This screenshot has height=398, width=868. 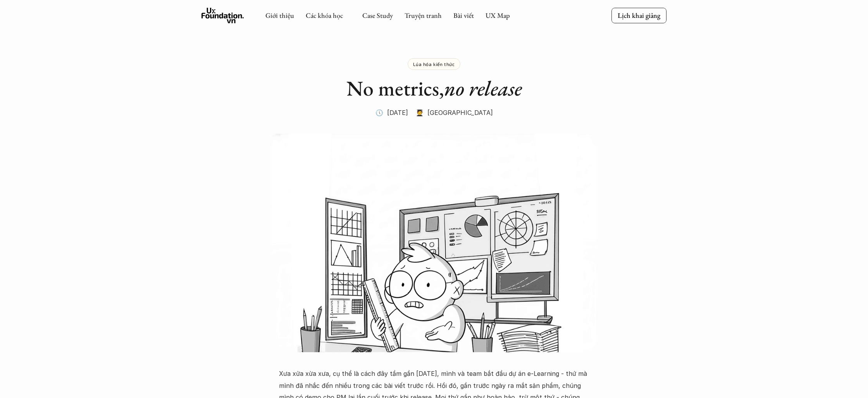 I want to click on a: Case Study, so click(x=377, y=15).